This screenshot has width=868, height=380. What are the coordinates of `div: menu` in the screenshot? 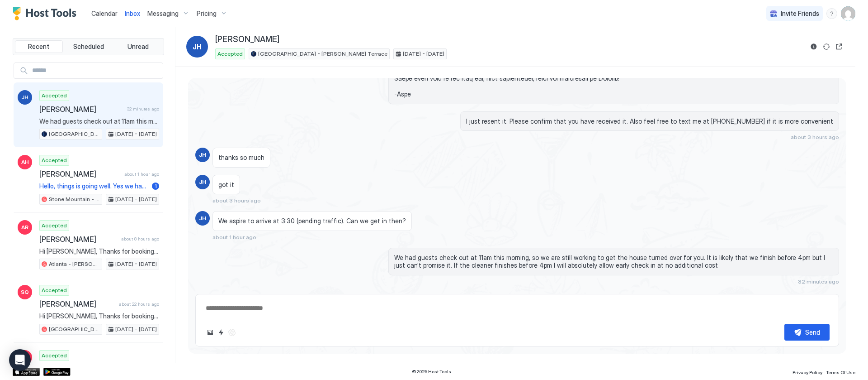 It's located at (832, 14).